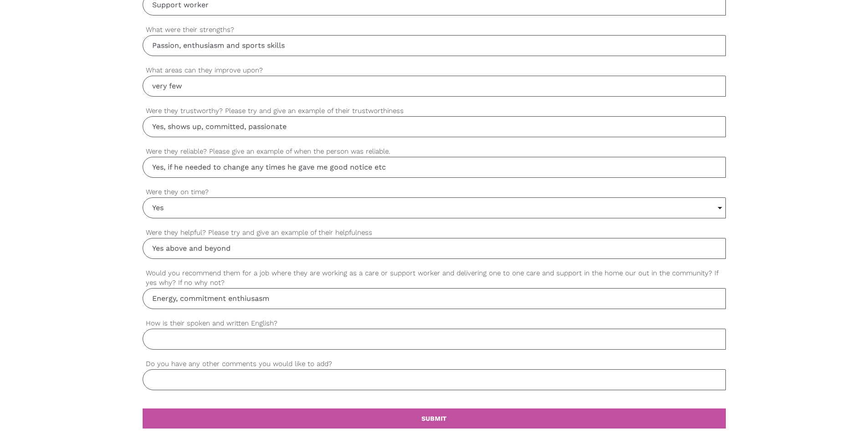 The height and width of the screenshot is (439, 868). I want to click on b: SUBMIT, so click(434, 418).